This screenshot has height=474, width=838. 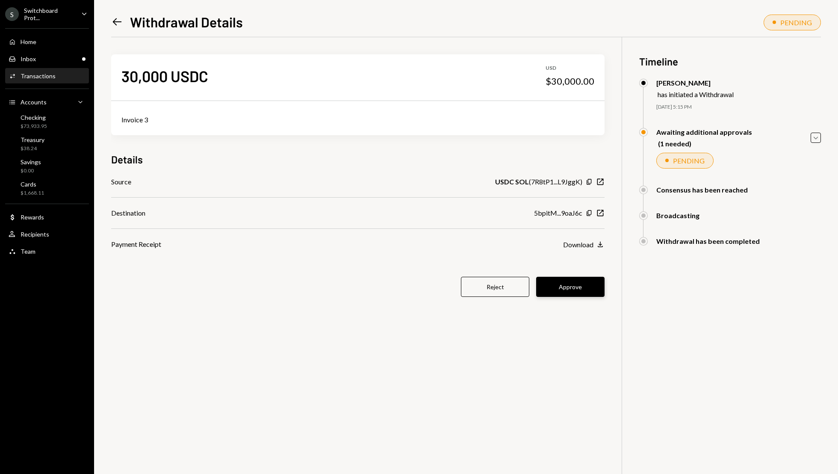 What do you see at coordinates (695, 94) in the screenshot?
I see `div: has initiated a Withdrawal` at bounding box center [695, 94].